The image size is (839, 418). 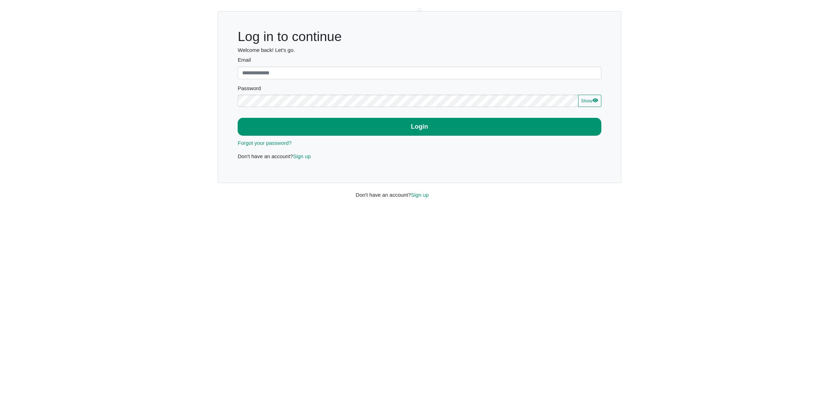 What do you see at coordinates (419, 10) in the screenshot?
I see `img: svg+xml;charset=UTF-8,%3Csvg%20width%3D%221%22%20height%3D%221%22%20xmlns%3D%22http%3A%2F%2Fwww.w...` at bounding box center [419, 10].